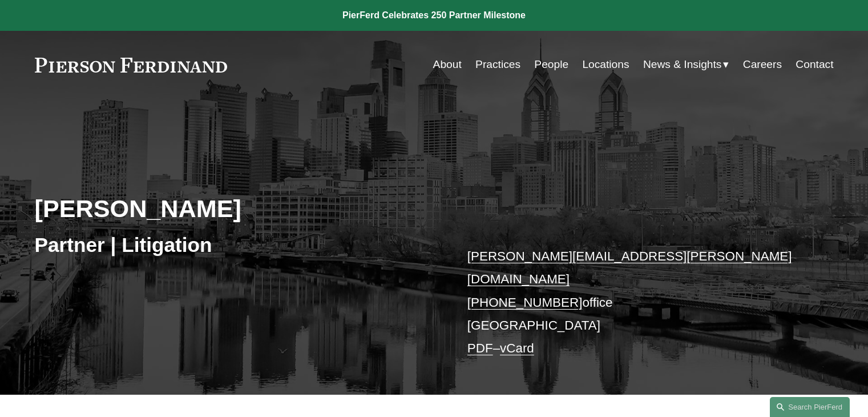 Image resolution: width=868 pixels, height=417 pixels. I want to click on a: Careers, so click(763, 64).